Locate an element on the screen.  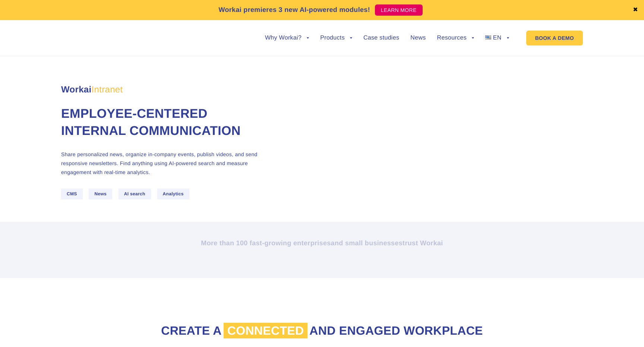
h2: More than 100 fast-growing enterprises trust Workai is located at coordinates (322, 243).